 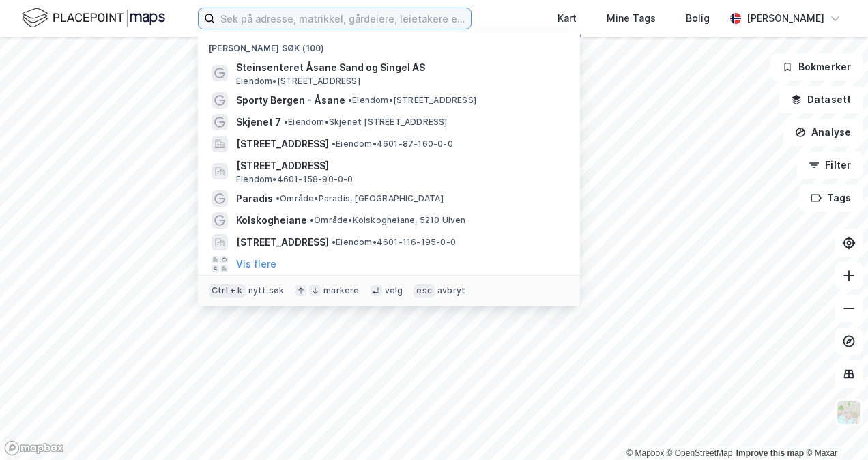 I want to click on span: Område • Kolskogheiane, 5210 Ulven, so click(x=388, y=220).